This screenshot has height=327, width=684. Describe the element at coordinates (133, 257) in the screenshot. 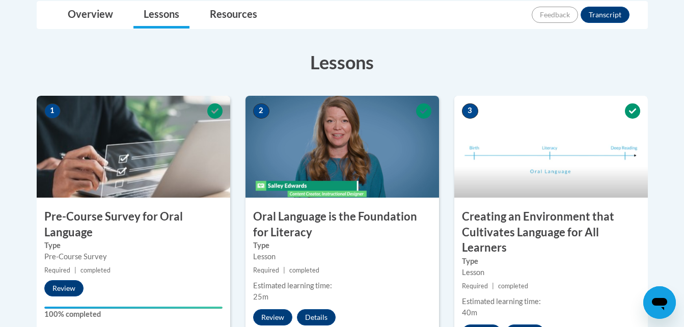

I see `div: Pre-Course Survey` at that location.